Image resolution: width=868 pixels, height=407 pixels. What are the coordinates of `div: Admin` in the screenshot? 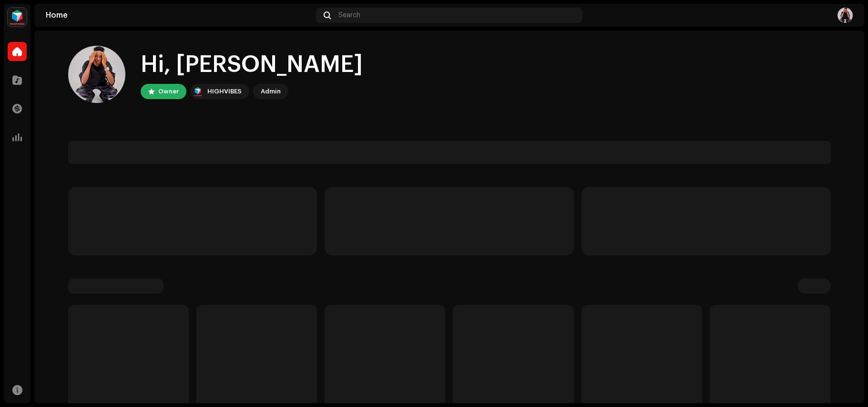 It's located at (271, 91).